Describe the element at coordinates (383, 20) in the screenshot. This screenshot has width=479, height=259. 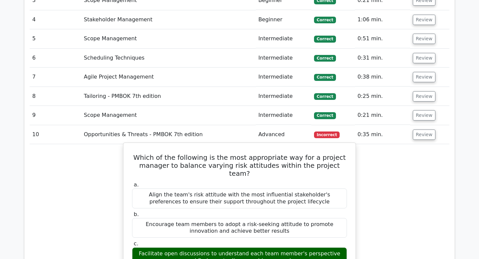
I see `td: 1:06 min.` at that location.